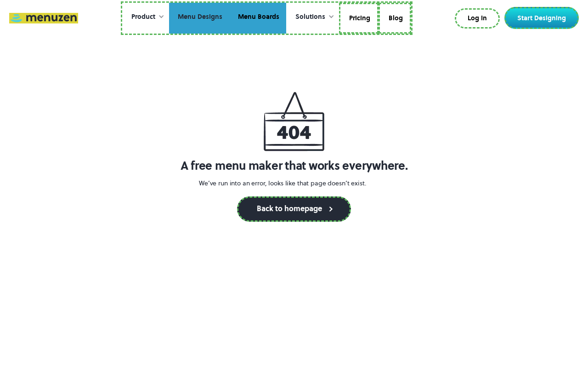 The width and height of the screenshot is (588, 368). I want to click on p: We’ve run into an error, looks like that page doesn’t exist., so click(283, 184).